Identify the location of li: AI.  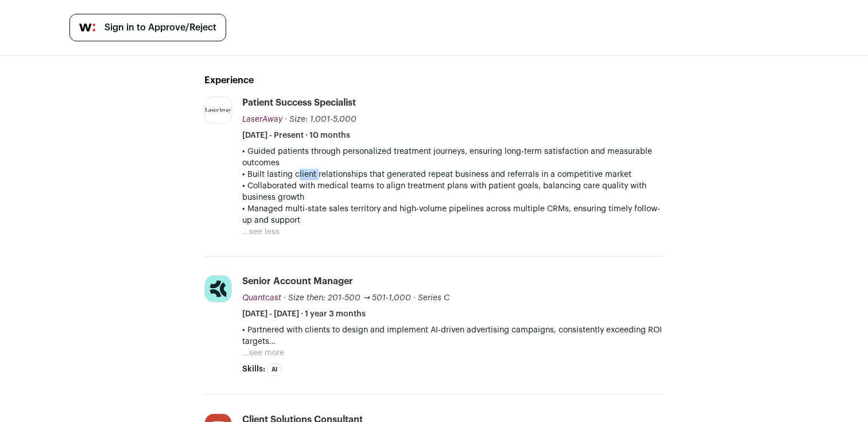
(274, 370).